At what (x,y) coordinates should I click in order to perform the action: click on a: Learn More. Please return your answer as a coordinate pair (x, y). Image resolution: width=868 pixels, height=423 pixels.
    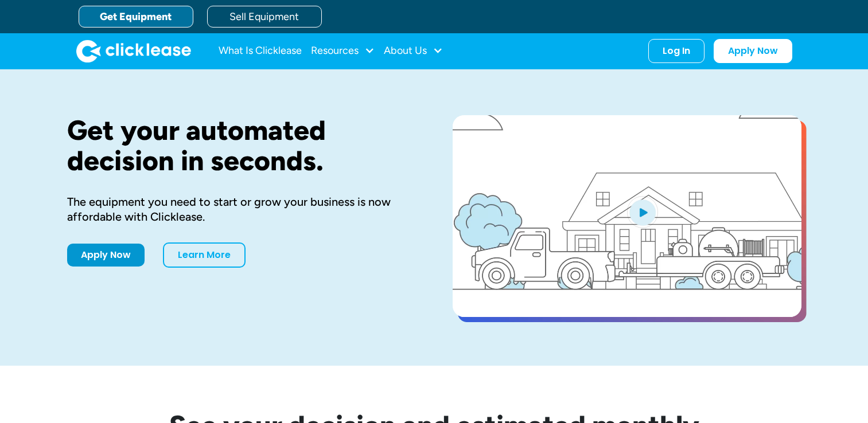
    Looking at the image, I should click on (205, 255).